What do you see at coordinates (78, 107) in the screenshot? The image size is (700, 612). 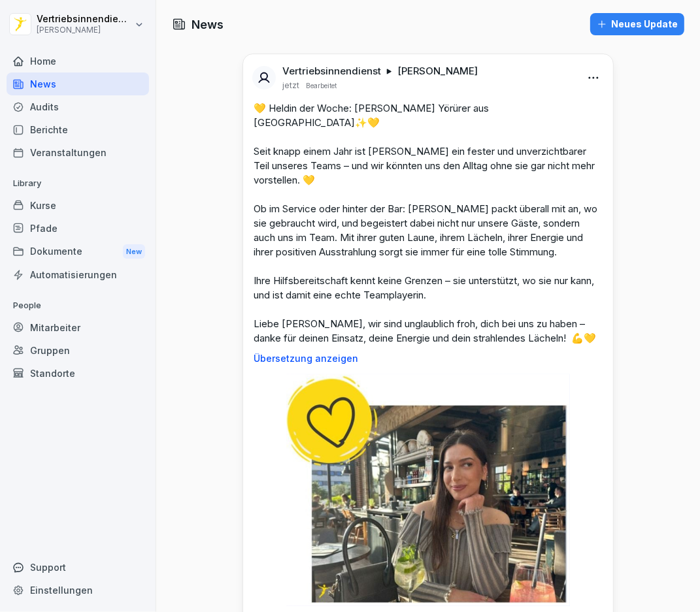 I see `a: Audits` at bounding box center [78, 107].